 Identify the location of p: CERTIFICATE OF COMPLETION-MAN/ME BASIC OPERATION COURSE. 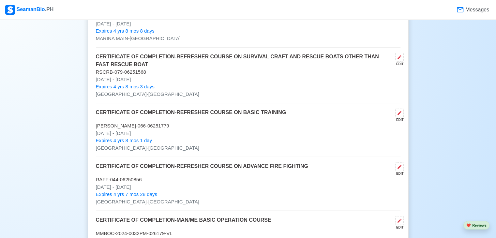
(184, 223).